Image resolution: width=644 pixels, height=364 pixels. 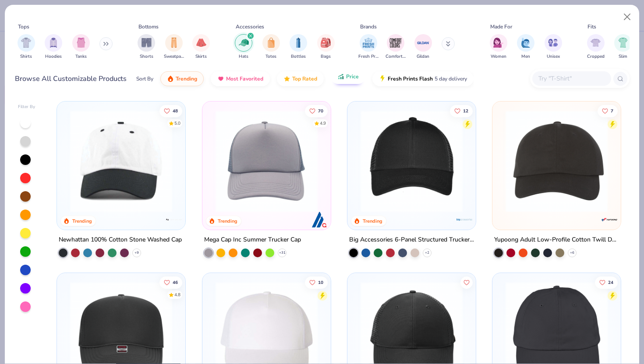 I want to click on span: Shirts, so click(x=26, y=56).